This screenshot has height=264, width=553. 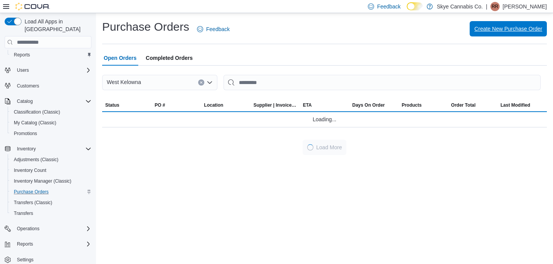 What do you see at coordinates (53, 229) in the screenshot?
I see `span: Operations` at bounding box center [53, 229].